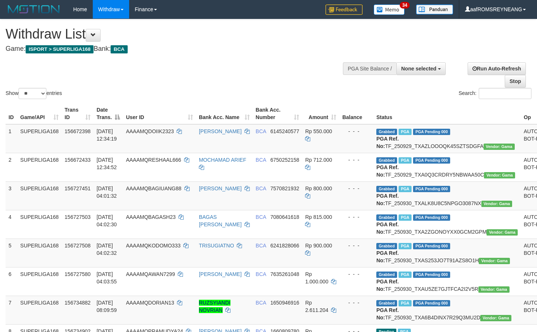  What do you see at coordinates (447, 139) in the screenshot?
I see `td: TF_250929_TXAZLOOOQK45SZTSDGFA` at bounding box center [447, 139].